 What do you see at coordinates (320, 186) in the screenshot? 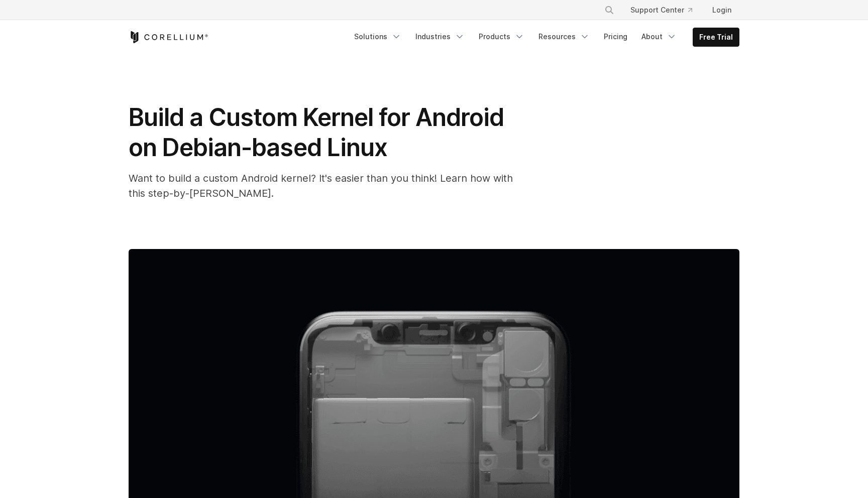
I see `span: Want to build a custom Android kernel? It's easier than you think! Learn how with this step-by-[P...` at bounding box center [320, 186].